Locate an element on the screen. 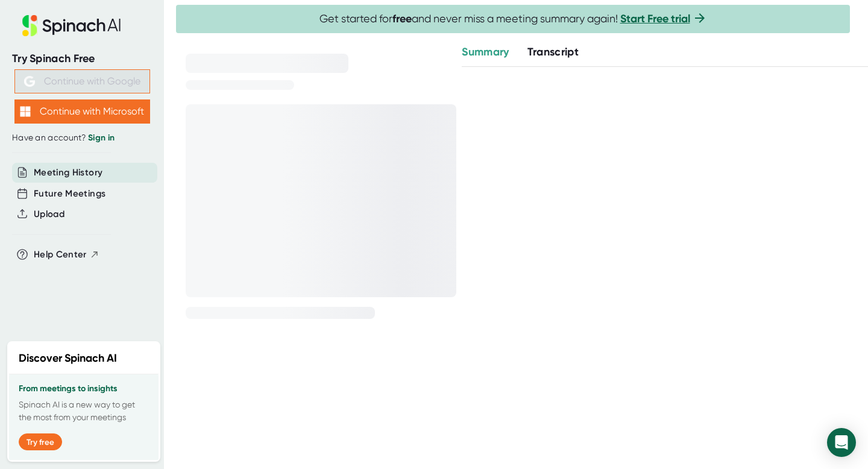 The width and height of the screenshot is (868, 469). a: Continue with Microsoft is located at coordinates (82, 112).